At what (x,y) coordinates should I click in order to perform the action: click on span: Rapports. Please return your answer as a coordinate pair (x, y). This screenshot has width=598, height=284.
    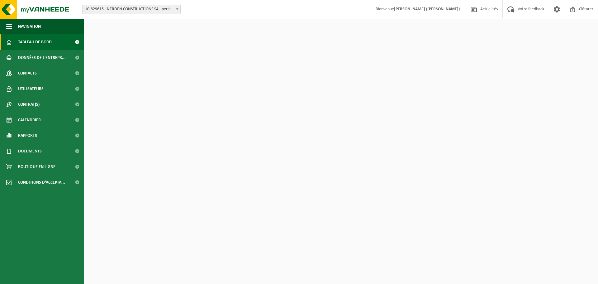
    Looking at the image, I should click on (27, 136).